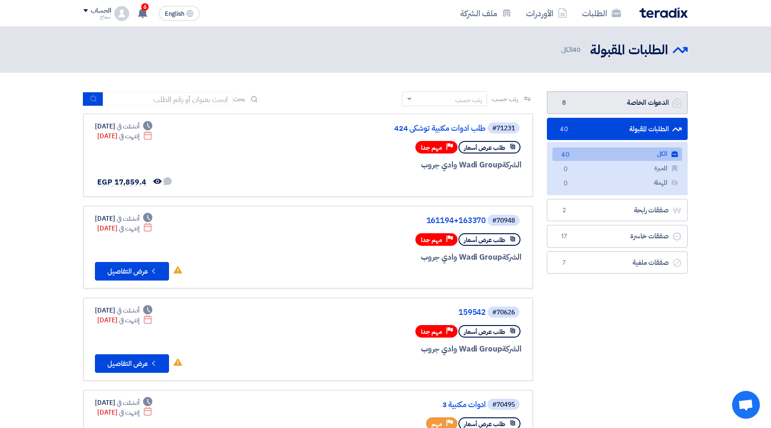 This screenshot has width=771, height=428. I want to click on div: #71231, so click(504, 128).